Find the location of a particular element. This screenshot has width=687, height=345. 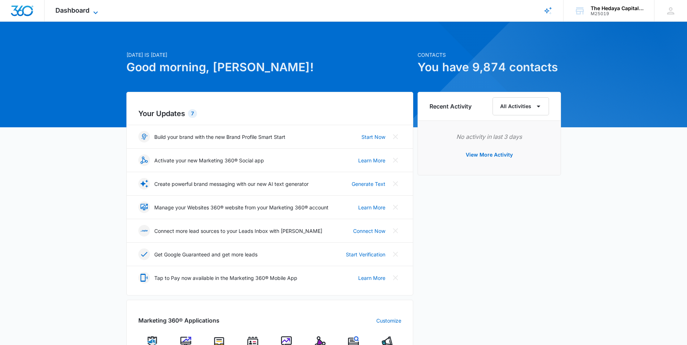

p: Get Google Guaranteed and get more leads is located at coordinates (206, 255).